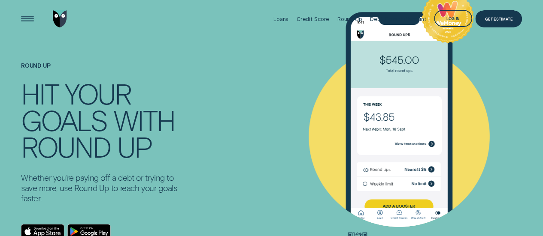 This screenshot has height=236, width=543. Describe the element at coordinates (134, 147) in the screenshot. I see `div: UP` at that location.